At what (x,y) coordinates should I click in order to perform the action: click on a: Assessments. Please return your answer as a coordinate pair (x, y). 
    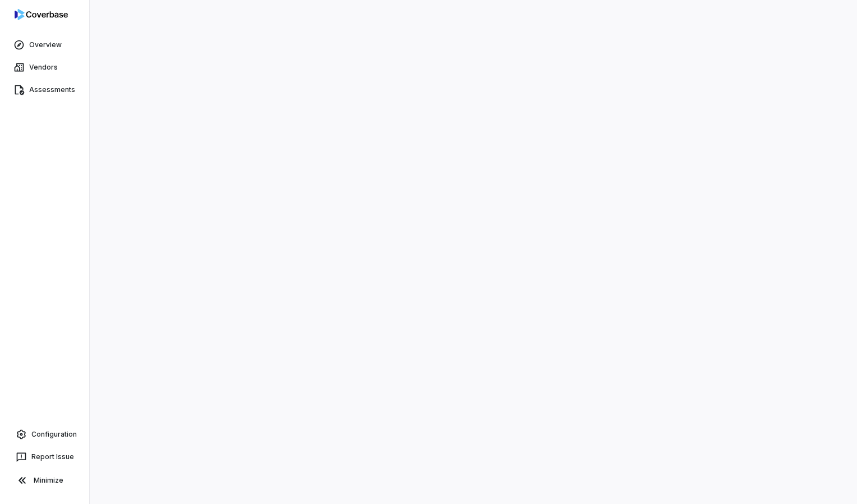
    Looking at the image, I should click on (45, 89).